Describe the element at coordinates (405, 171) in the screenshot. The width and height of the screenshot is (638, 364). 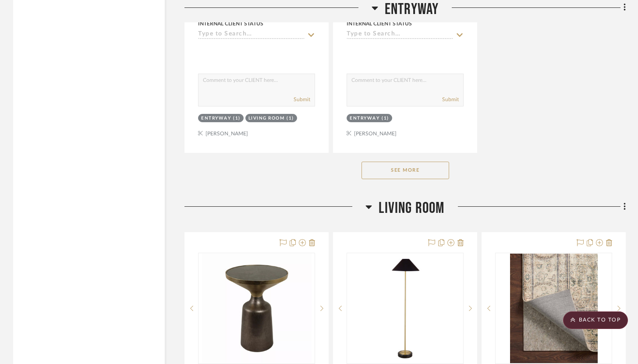
I see `button: See More` at that location.